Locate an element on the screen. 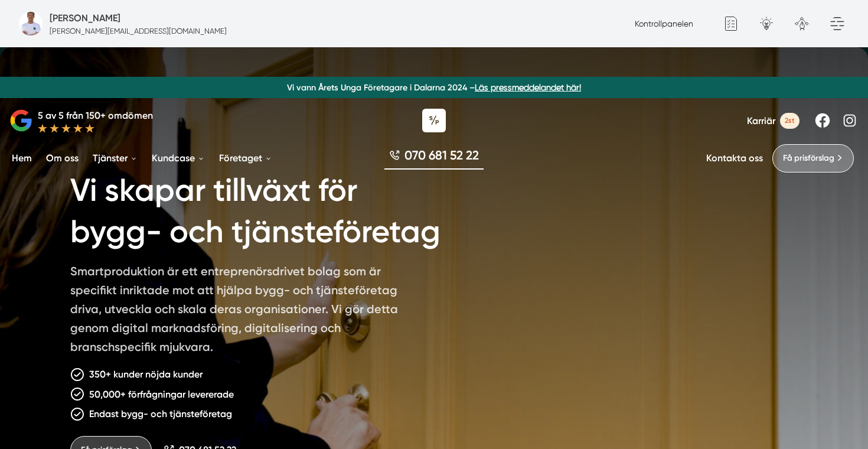  a: Kontrollpanelen is located at coordinates (664, 24).